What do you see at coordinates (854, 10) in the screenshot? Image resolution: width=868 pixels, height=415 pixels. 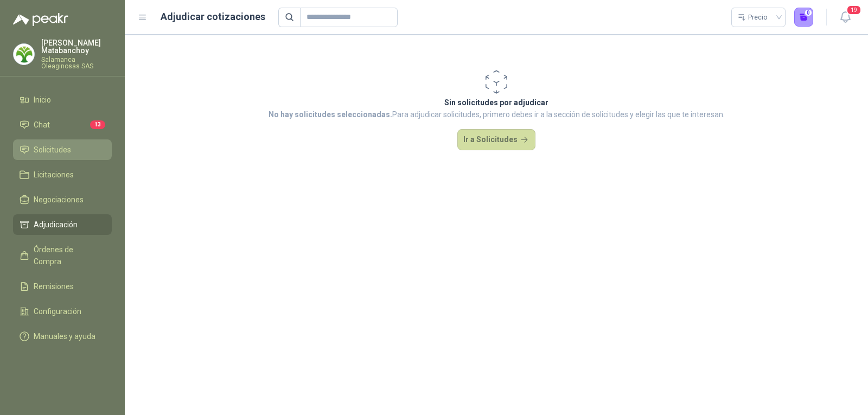 I see `span: 19` at bounding box center [854, 10].